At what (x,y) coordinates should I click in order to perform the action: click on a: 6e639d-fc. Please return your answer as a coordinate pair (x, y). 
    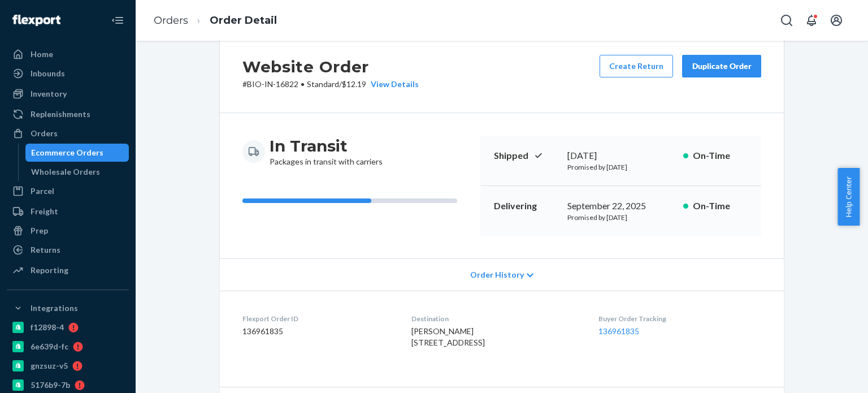
    Looking at the image, I should click on (68, 346).